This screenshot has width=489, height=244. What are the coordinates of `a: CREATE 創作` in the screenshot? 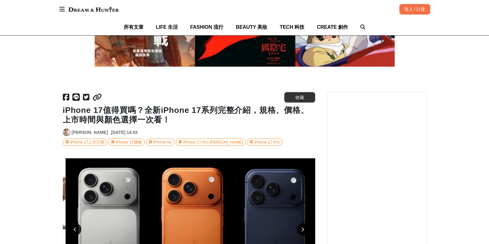 It's located at (332, 27).